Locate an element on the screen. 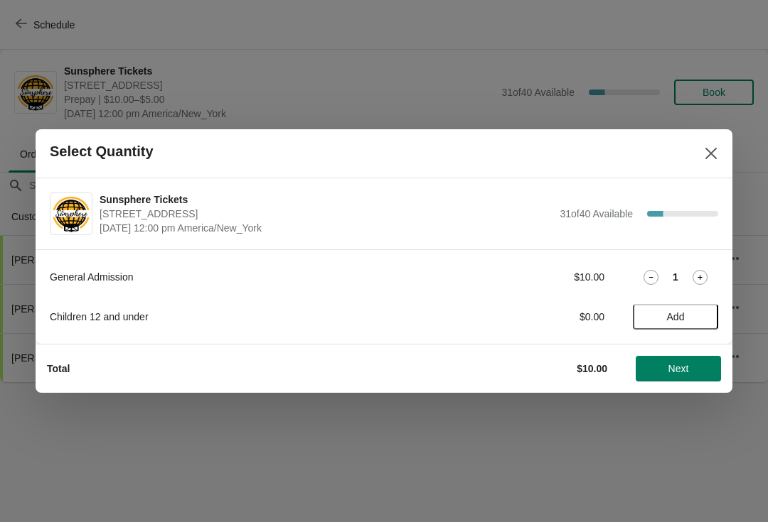  div: $10.00 is located at coordinates (538, 277).